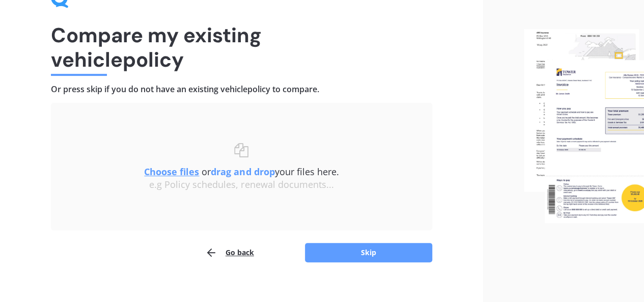  What do you see at coordinates (172, 172) in the screenshot?
I see `u: Choose files` at bounding box center [172, 172].